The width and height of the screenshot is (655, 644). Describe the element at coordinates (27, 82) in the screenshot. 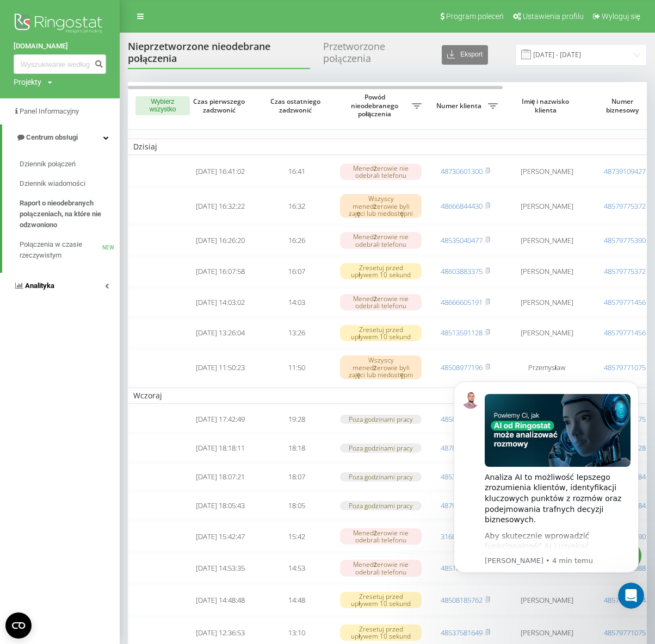

I see `div: Projekty` at that location.